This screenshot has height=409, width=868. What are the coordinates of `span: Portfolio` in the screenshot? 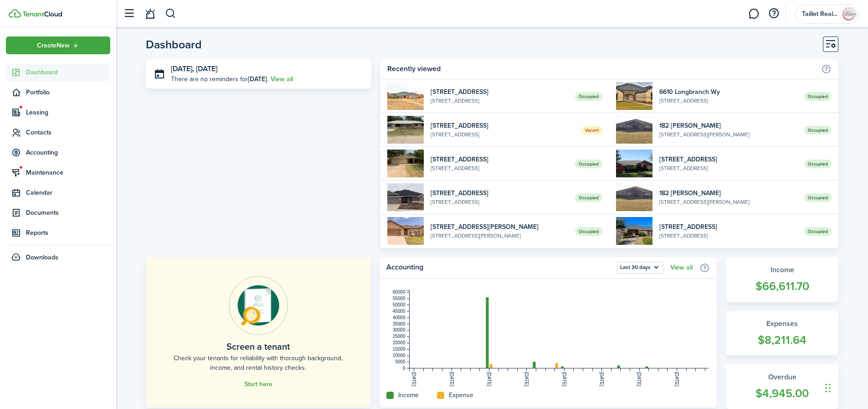 It's located at (68, 92).